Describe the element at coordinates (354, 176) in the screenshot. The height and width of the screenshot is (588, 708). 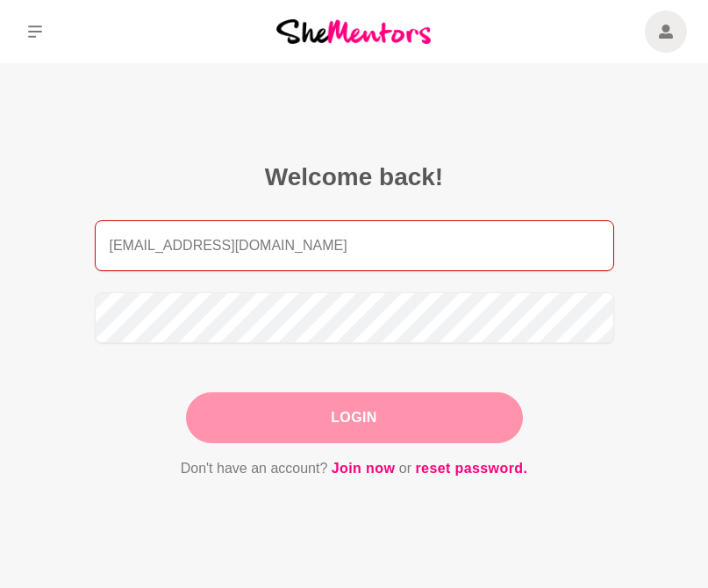
I see `h2: Welcome back!` at that location.